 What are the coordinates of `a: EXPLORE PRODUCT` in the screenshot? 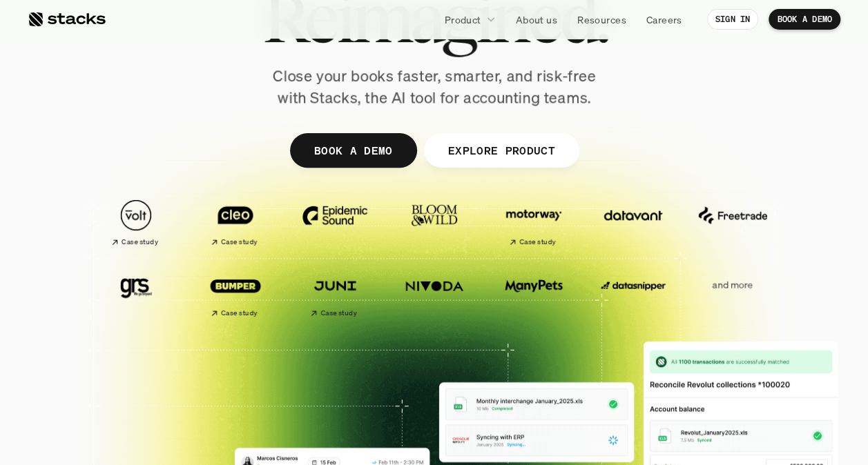 It's located at (501, 150).